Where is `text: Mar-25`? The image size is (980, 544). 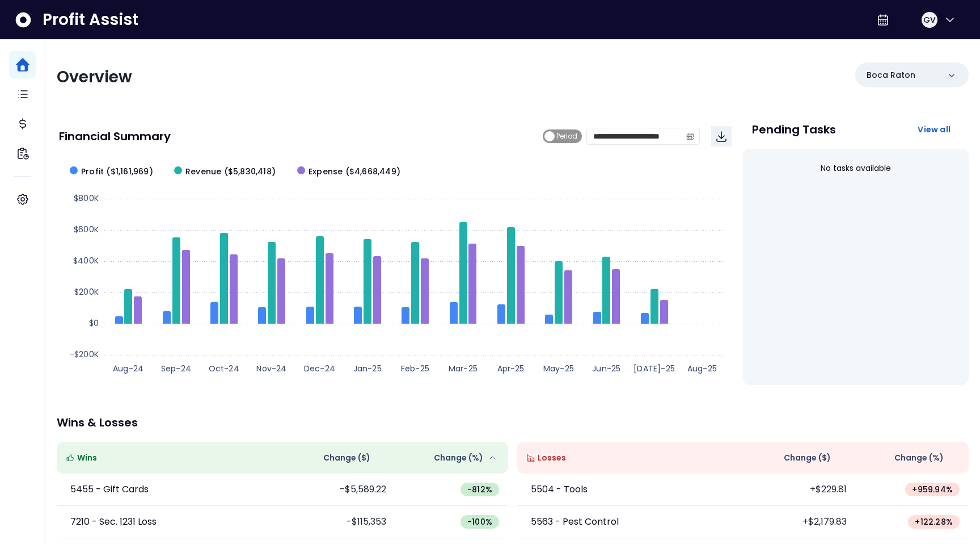
text: Mar-25 is located at coordinates (462, 368).